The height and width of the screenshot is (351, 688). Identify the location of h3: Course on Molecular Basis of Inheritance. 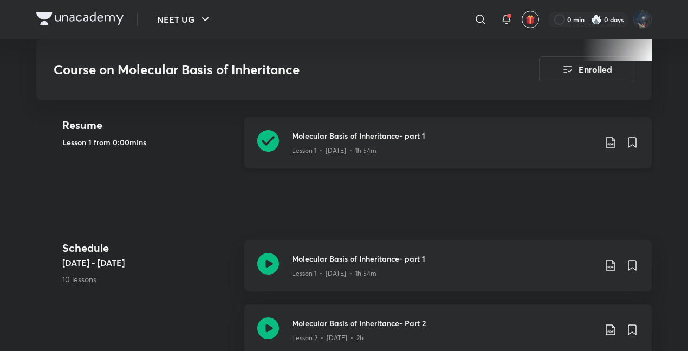
(265, 69).